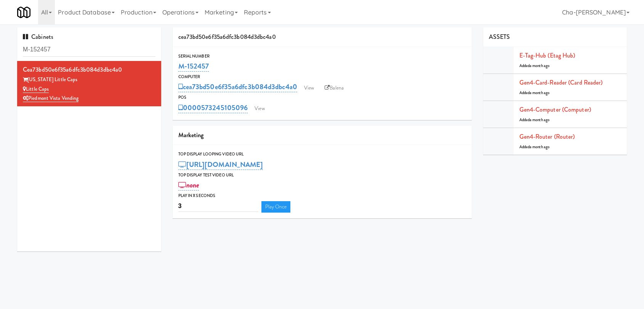  Describe the element at coordinates (322, 175) in the screenshot. I see `div: Top Display Test Video Url` at that location.